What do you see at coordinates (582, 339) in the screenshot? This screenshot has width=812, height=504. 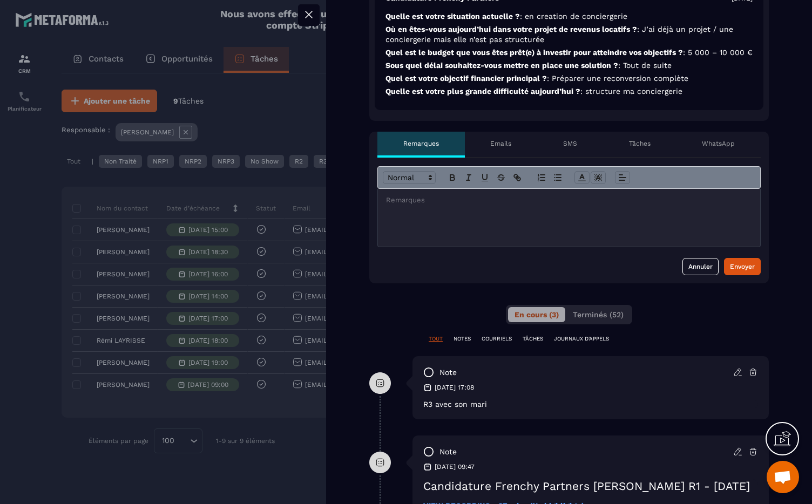 I see `p: JOURNAUX D'APPELS` at bounding box center [582, 339].